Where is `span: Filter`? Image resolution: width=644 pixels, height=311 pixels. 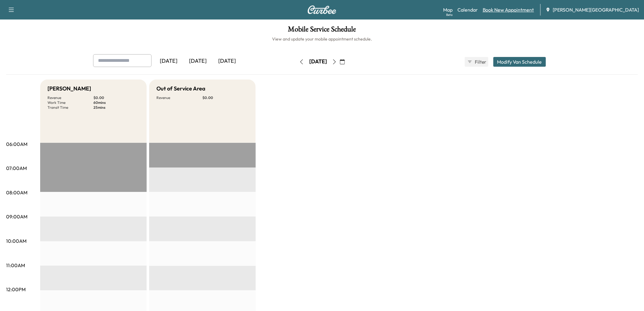
span: Filter is located at coordinates (480, 62).